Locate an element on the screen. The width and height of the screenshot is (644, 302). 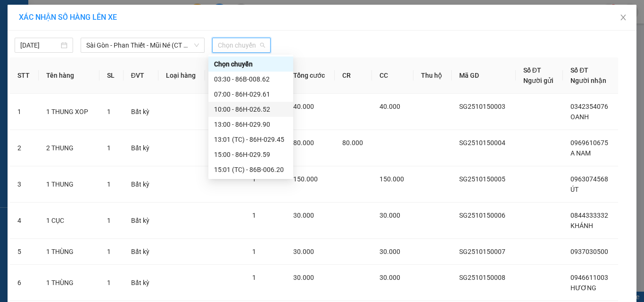
th: Tổng cước is located at coordinates (310, 75).